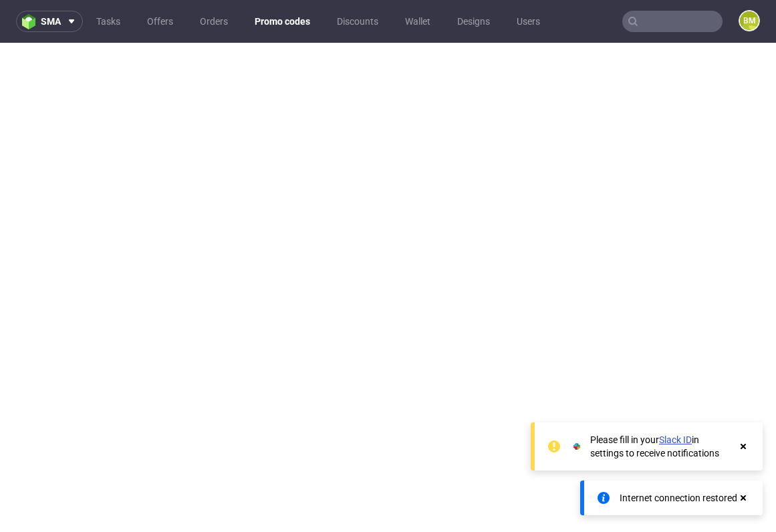 This screenshot has width=776, height=532. Describe the element at coordinates (282, 21) in the screenshot. I see `a: Promo codes` at that location.